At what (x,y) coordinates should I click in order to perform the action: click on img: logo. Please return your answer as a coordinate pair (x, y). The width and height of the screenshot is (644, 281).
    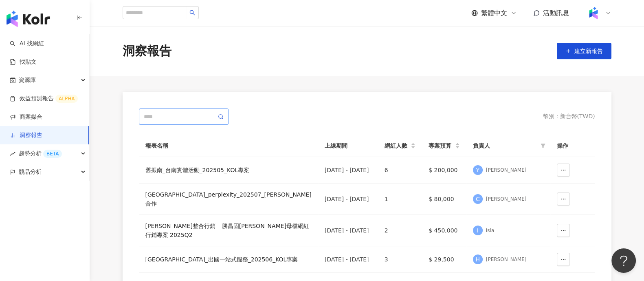
    Looking at the image, I should click on (28, 19).